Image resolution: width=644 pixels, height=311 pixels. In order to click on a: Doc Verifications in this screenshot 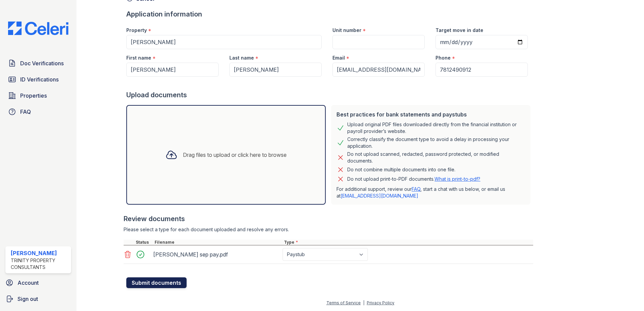, I will do `click(38, 63)`.